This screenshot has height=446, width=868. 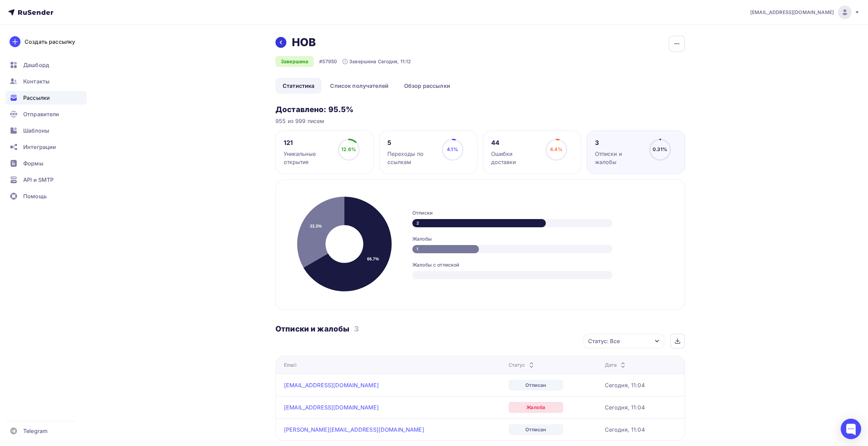 I want to click on div: 5, so click(x=411, y=143).